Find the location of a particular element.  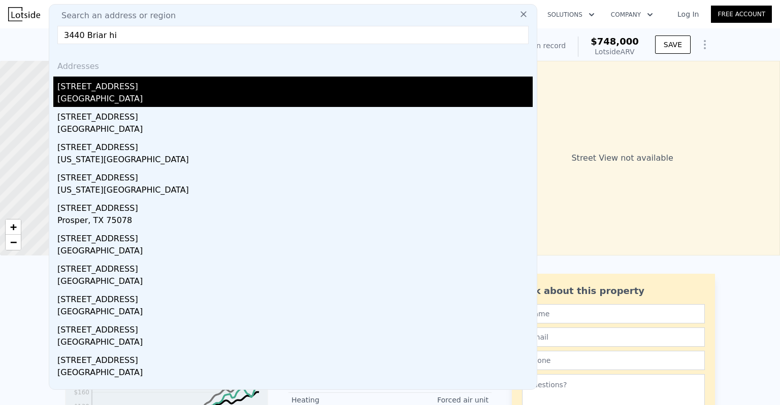

a: Free Account is located at coordinates (741, 14).